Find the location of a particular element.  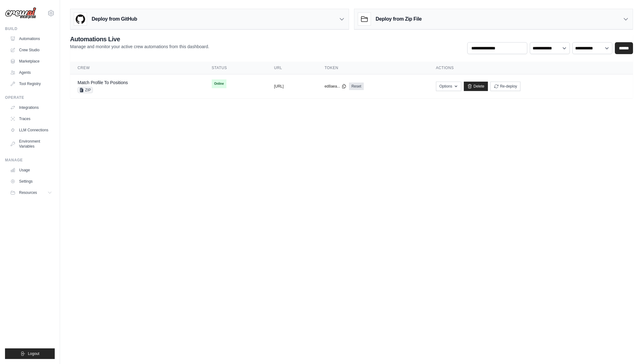

th: Status is located at coordinates (235, 68).